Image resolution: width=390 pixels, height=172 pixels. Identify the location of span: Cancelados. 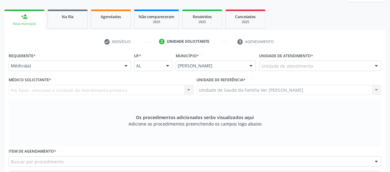
(245, 17).